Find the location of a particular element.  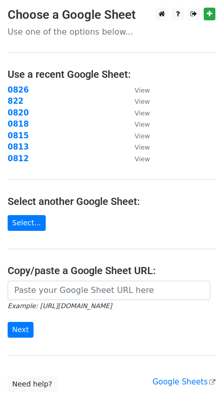

strong: 0813 is located at coordinates (18, 147).